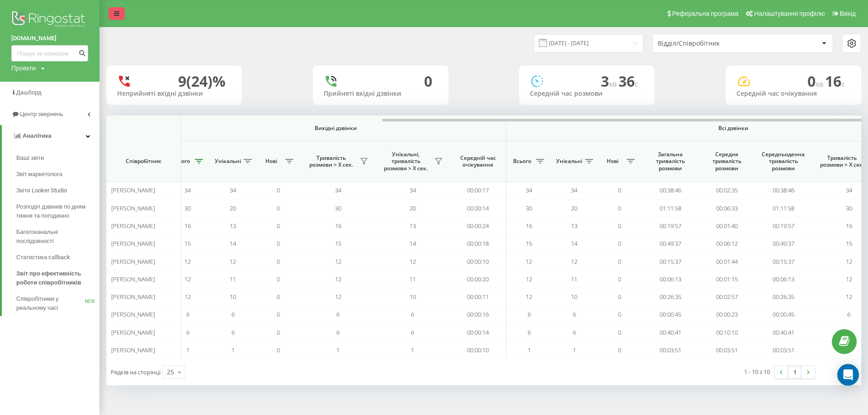 This screenshot has height=415, width=868. What do you see at coordinates (478, 226) in the screenshot?
I see `td: 00:00:24` at bounding box center [478, 226].